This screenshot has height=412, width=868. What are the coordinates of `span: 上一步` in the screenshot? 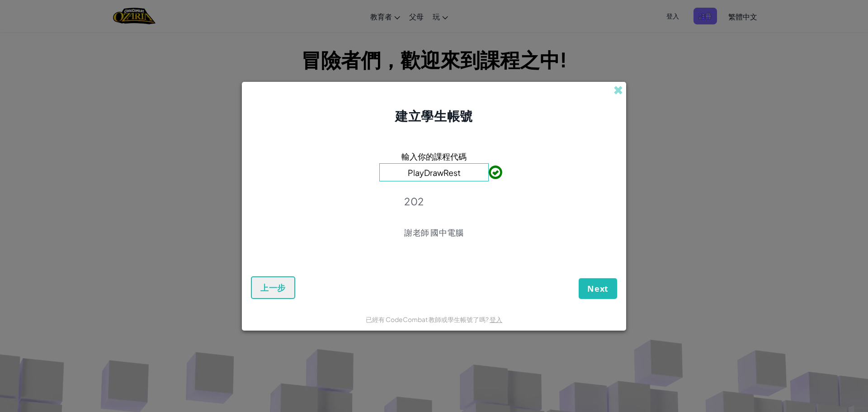 It's located at (273, 288).